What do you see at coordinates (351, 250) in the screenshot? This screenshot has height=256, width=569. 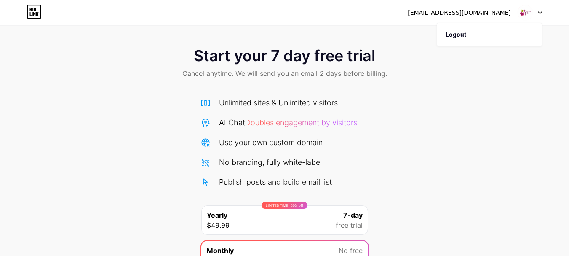 I see `span: No free` at bounding box center [351, 250].